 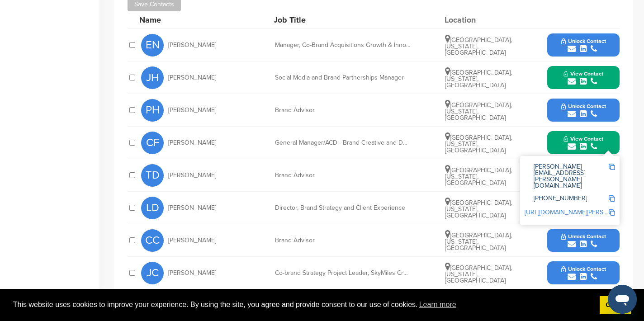 What do you see at coordinates (153, 175) in the screenshot?
I see `span: TD` at bounding box center [153, 175].